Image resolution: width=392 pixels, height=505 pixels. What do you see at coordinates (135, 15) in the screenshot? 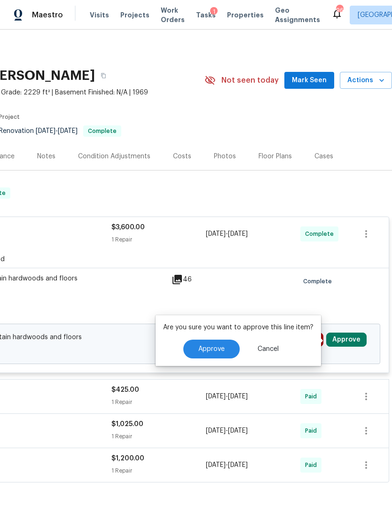
I see `span: Projects` at bounding box center [135, 15].